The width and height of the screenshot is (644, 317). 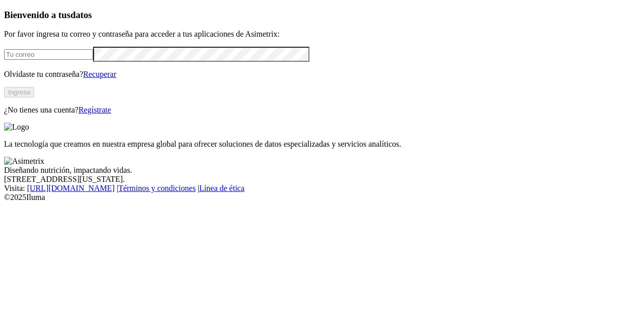 What do you see at coordinates (322, 188) in the screenshot?
I see `div: Visita : | |` at bounding box center [322, 188].